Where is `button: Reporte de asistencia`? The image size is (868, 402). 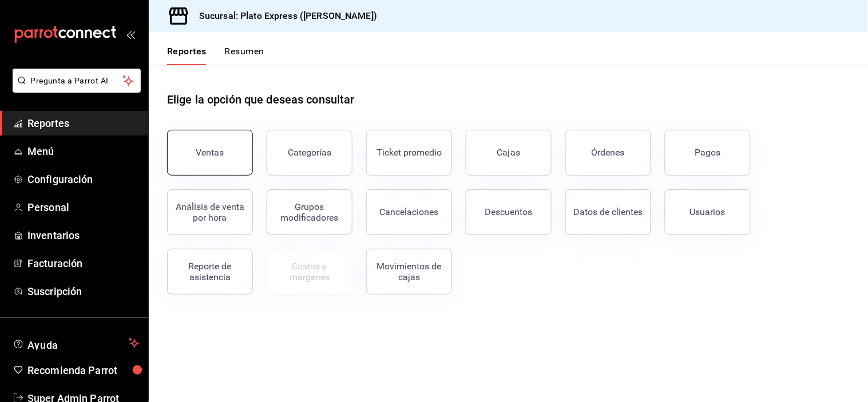
button: Reporte de asistencia is located at coordinates (210, 272).